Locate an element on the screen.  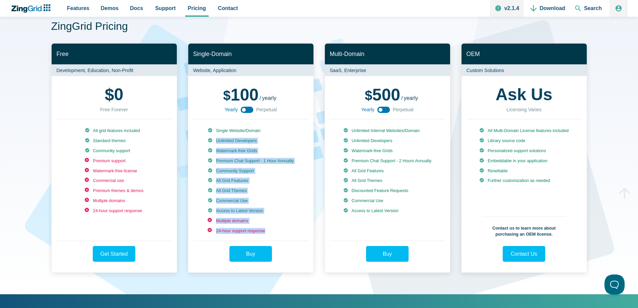
strong: Ask Us is located at coordinates (524, 94).